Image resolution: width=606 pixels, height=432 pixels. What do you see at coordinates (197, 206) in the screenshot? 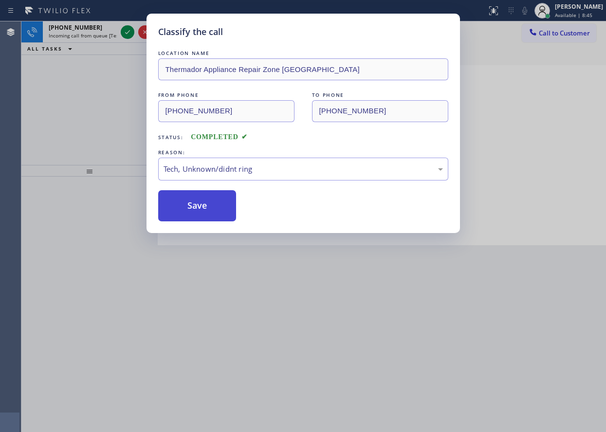
I see `button: Save` at bounding box center [197, 206].